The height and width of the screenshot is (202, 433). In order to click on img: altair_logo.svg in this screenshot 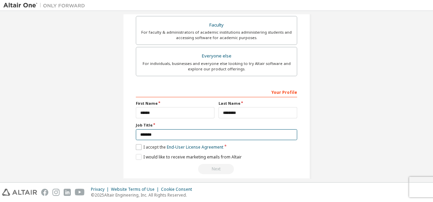, I will do `click(19, 192)`.